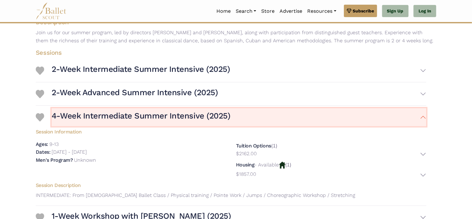 The width and height of the screenshot is (472, 219). What do you see at coordinates (321, 11) in the screenshot?
I see `a: Resources` at bounding box center [321, 11].